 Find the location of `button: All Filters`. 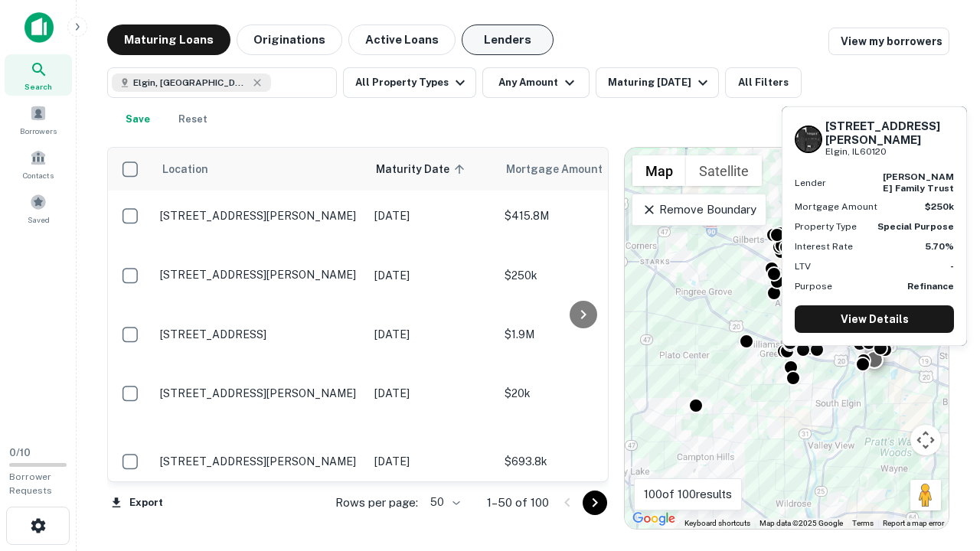

button: All Filters is located at coordinates (763, 83).